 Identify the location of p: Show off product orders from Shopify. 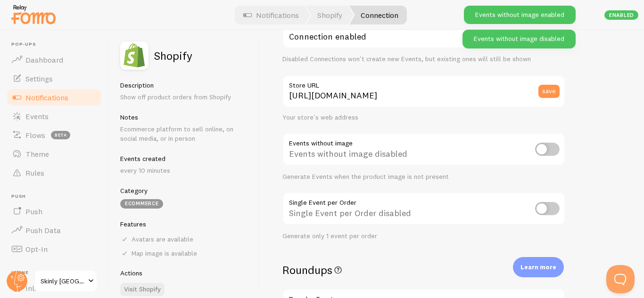
(184, 97).